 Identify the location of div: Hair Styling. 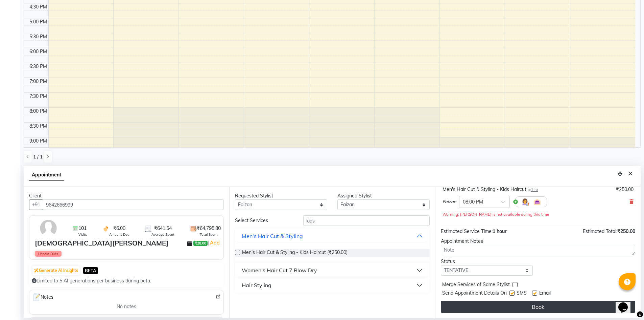
(257, 285).